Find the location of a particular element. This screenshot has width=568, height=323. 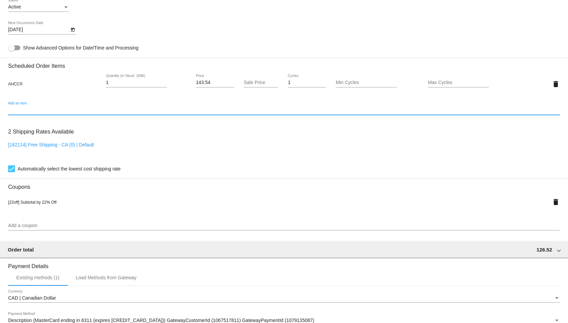

span: AHCC® is located at coordinates (15, 84).